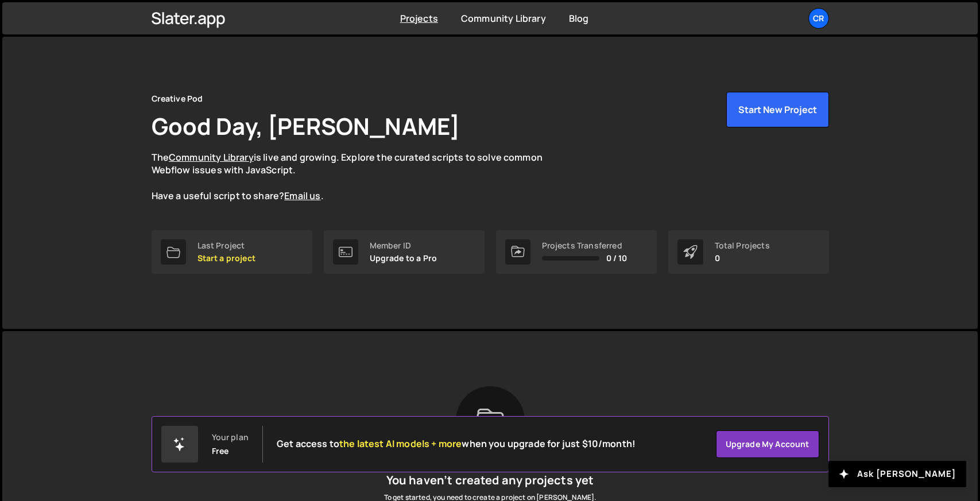 The height and width of the screenshot is (501, 980). Describe the element at coordinates (777, 110) in the screenshot. I see `button: Start New Project` at that location.